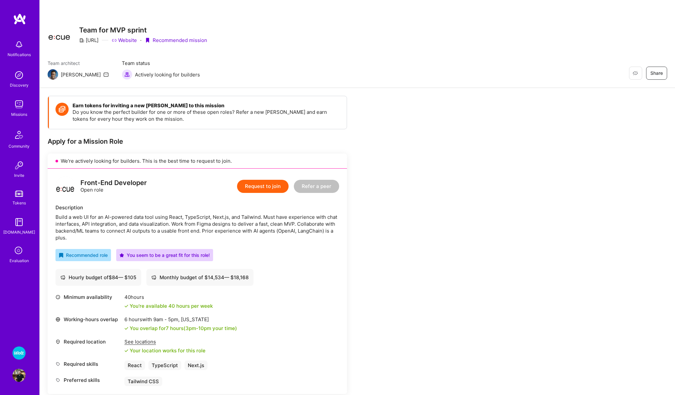 This screenshot has width=675, height=395. I want to click on div: 40 hours, so click(168, 297).